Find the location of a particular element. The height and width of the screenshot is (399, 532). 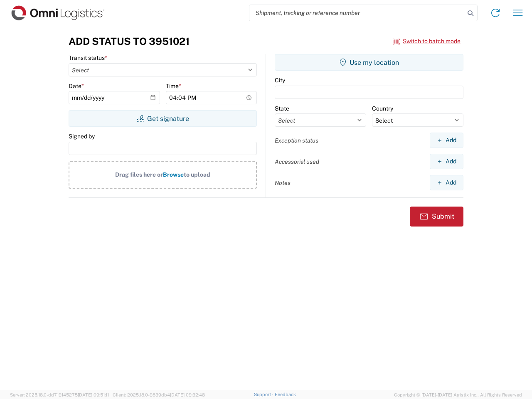

label: Transit status is located at coordinates (88, 58).